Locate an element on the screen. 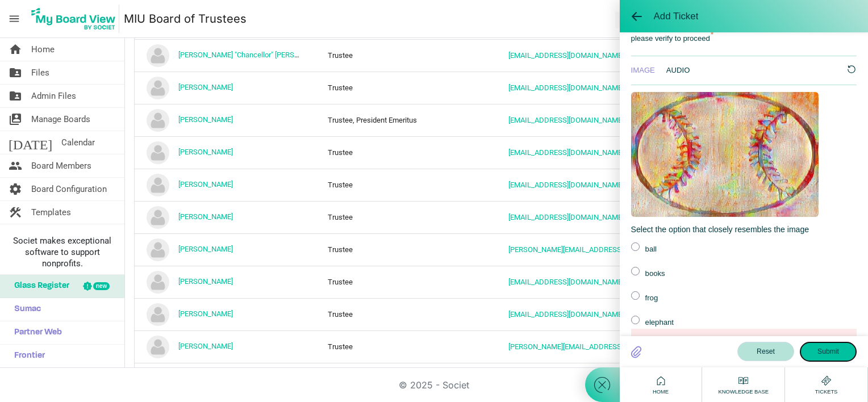  a: © 2025 - Societ is located at coordinates (434, 386).